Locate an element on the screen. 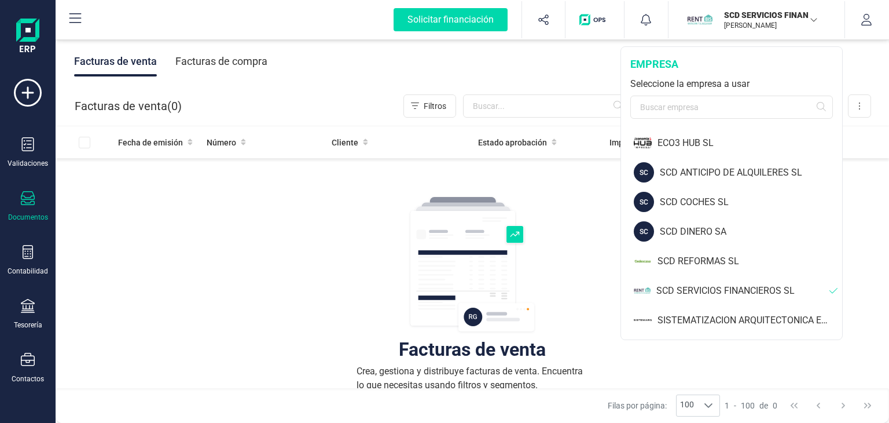 The width and height of the screenshot is (889, 423). div: Solicitar financiación is located at coordinates (450, 20).